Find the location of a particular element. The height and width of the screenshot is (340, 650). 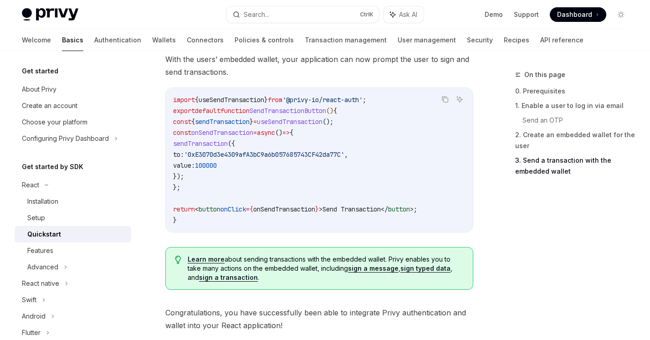

a: 3. Send a transaction with the embedded wallet is located at coordinates (575, 166).